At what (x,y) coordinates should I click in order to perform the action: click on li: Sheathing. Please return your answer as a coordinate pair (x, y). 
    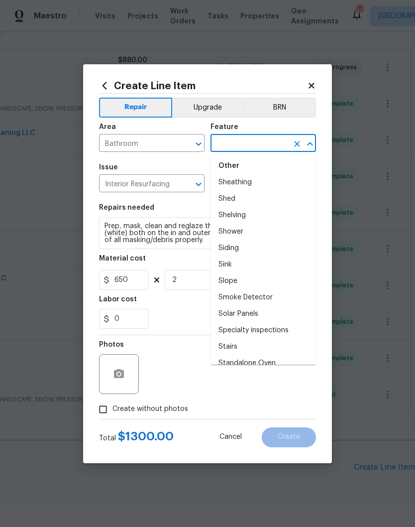
    Looking at the image, I should click on (263, 182).